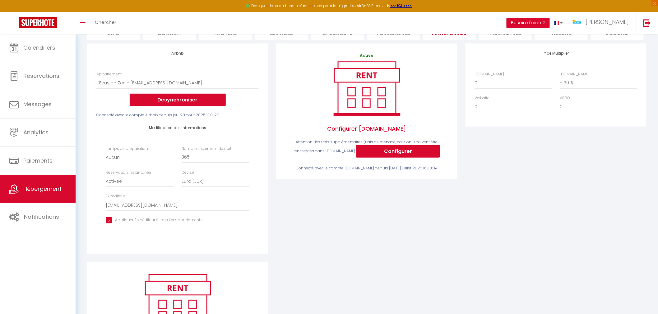 The image size is (658, 314). What do you see at coordinates (401, 6) in the screenshot?
I see `strong: >>> ICI <<<<` at bounding box center [401, 6].